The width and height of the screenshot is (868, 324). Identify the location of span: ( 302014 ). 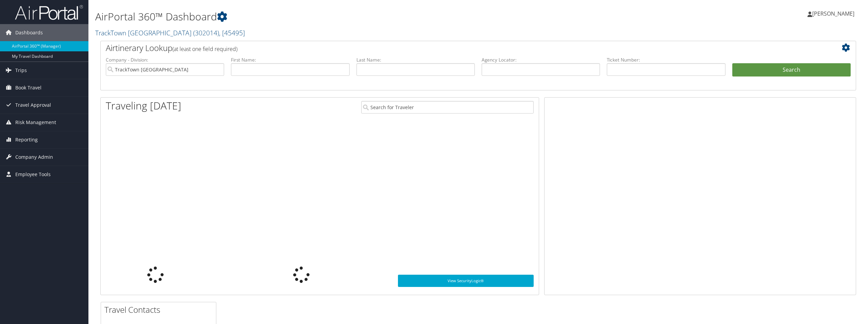
(206, 32).